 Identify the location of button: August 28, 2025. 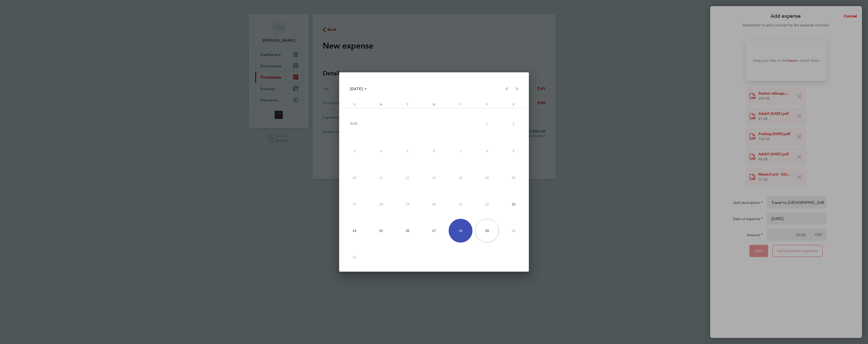
(460, 231).